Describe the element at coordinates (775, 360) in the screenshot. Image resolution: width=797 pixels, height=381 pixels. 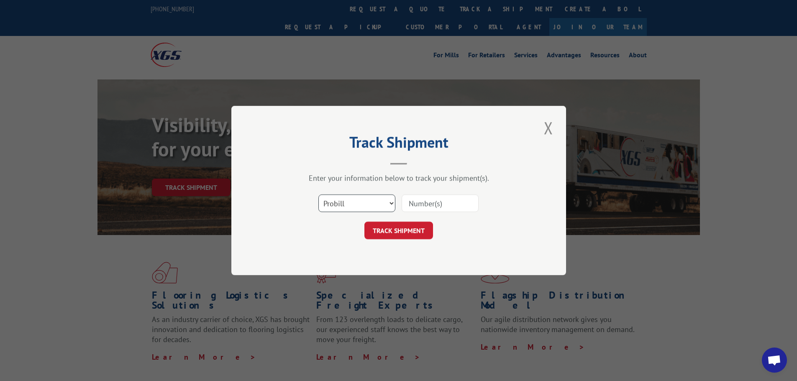
I see `a: Open chat` at that location.